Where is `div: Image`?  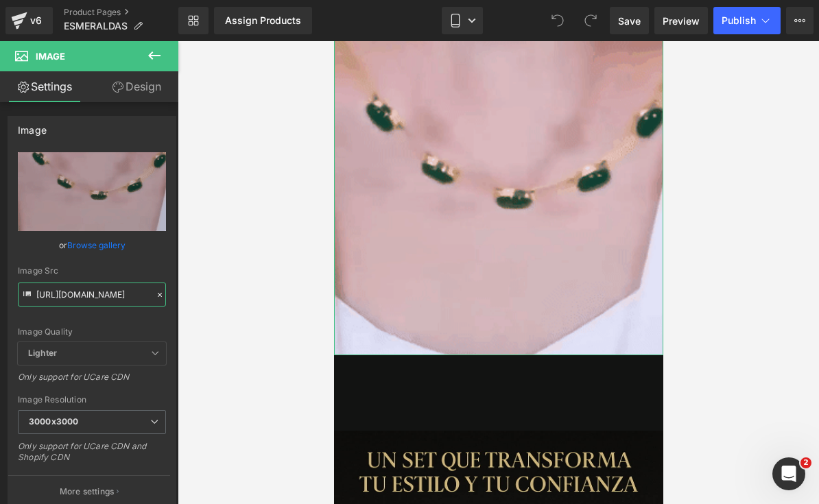 div: Image is located at coordinates (32, 126).